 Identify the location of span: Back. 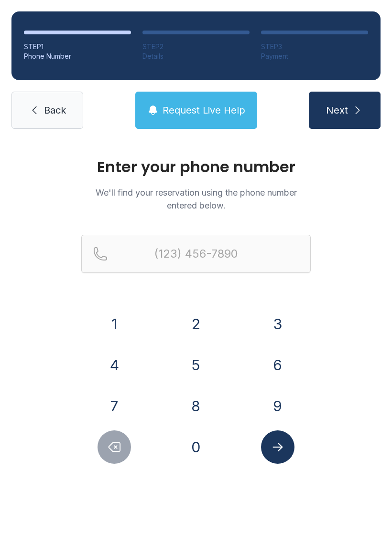
(55, 111).